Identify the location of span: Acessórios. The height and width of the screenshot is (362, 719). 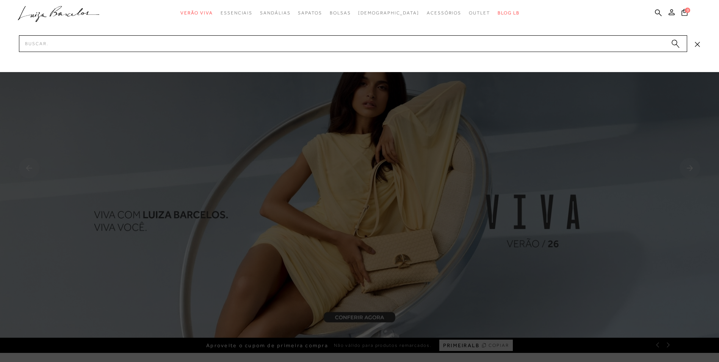
(444, 13).